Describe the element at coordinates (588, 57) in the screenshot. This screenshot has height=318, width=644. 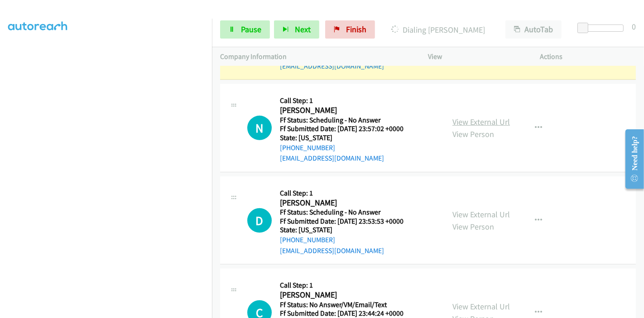
I see `p: Actions` at that location.